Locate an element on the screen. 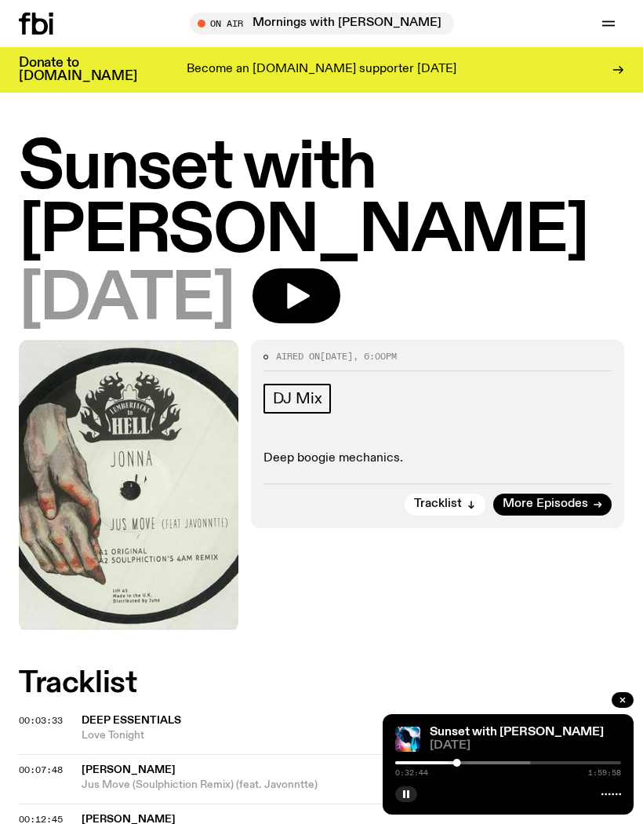  a: More Episodes is located at coordinates (552, 505).